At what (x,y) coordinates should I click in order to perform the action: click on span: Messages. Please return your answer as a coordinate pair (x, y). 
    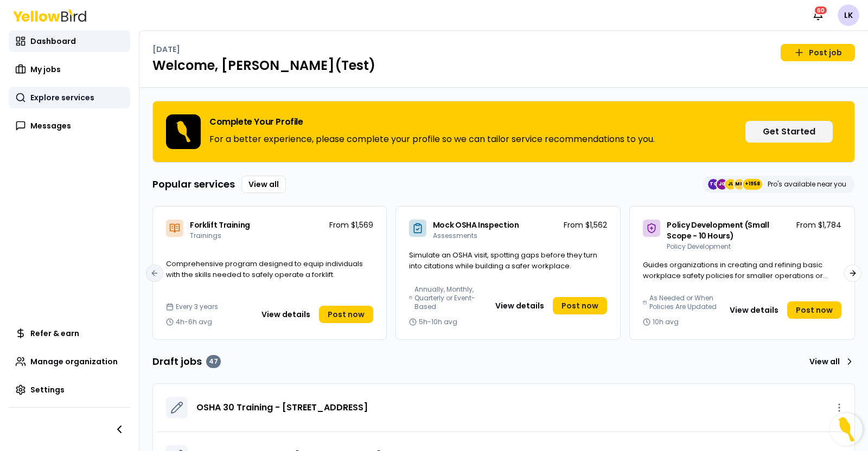
    Looking at the image, I should click on (50, 126).